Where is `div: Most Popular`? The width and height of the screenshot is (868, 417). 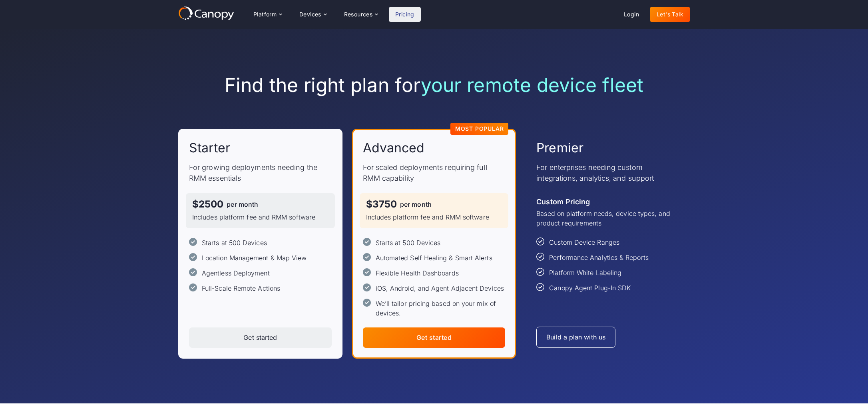 div: Most Popular is located at coordinates (480, 129).